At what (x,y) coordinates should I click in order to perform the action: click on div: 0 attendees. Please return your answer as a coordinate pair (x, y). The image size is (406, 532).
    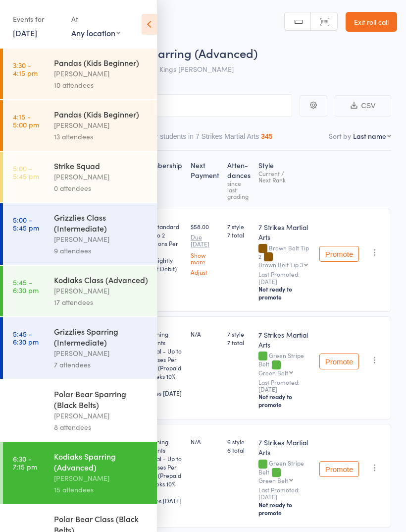
    Looking at the image, I should click on (101, 188).